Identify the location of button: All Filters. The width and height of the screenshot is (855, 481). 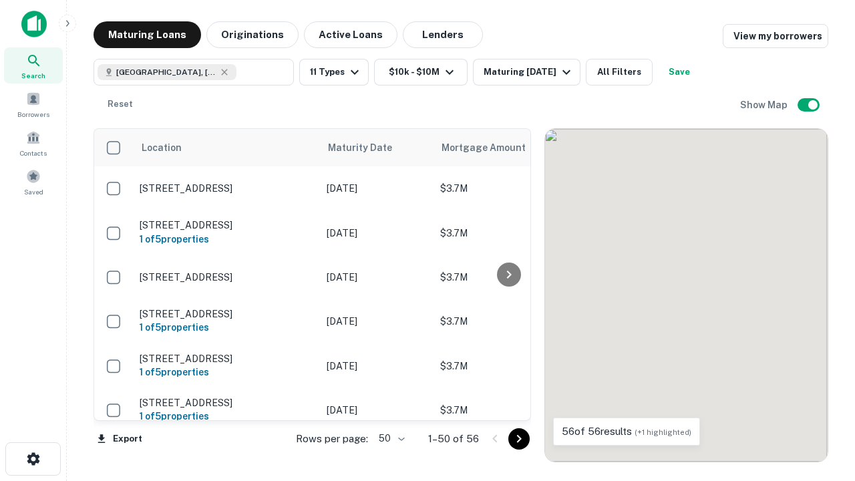
(619, 72).